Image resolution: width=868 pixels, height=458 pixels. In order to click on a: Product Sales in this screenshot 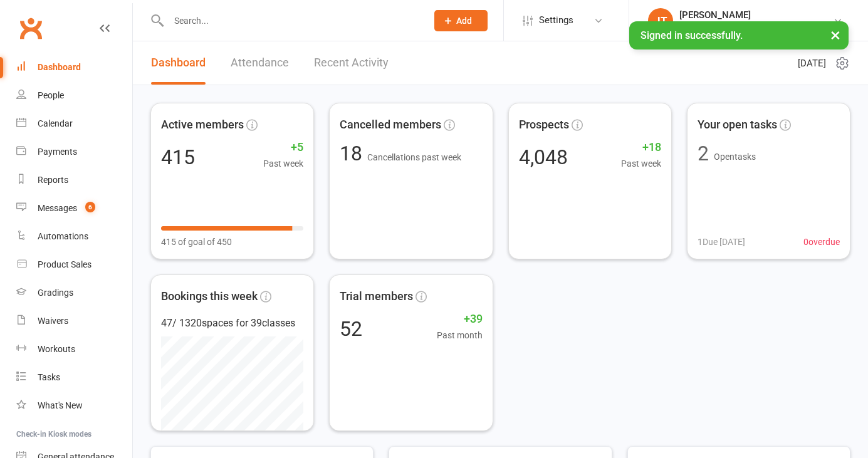, I will do `click(74, 264)`.